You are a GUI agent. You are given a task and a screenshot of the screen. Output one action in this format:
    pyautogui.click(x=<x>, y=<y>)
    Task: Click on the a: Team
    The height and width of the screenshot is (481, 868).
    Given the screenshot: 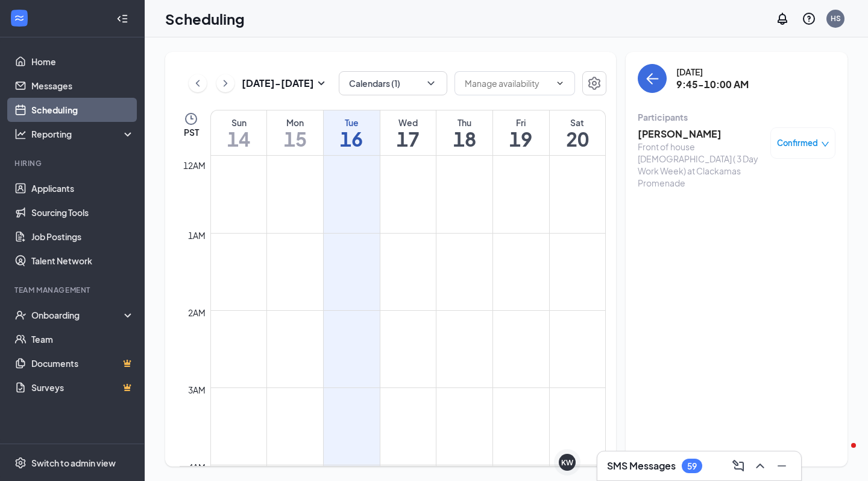 What is the action you would take?
    pyautogui.click(x=83, y=339)
    